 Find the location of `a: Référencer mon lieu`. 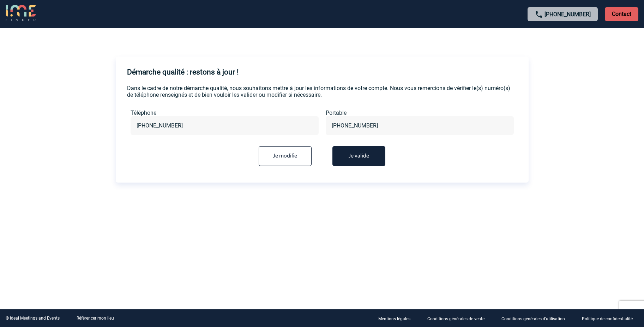

a: Référencer mon lieu is located at coordinates (95, 318).